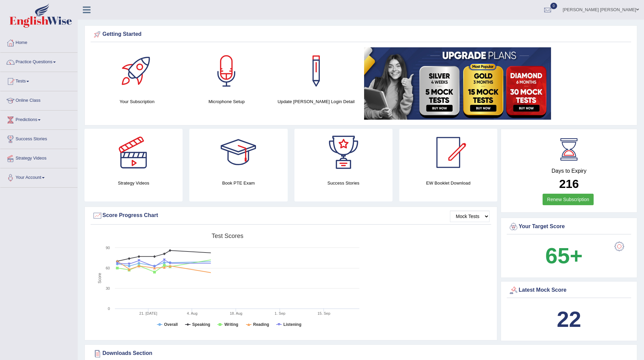 This screenshot has height=360, width=644. I want to click on tspan: 4. Aug, so click(192, 314).